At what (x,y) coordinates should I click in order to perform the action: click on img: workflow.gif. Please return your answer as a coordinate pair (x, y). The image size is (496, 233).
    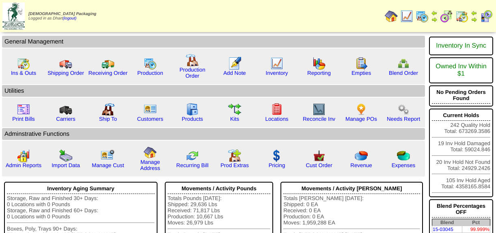
    Looking at the image, I should click on (235, 109).